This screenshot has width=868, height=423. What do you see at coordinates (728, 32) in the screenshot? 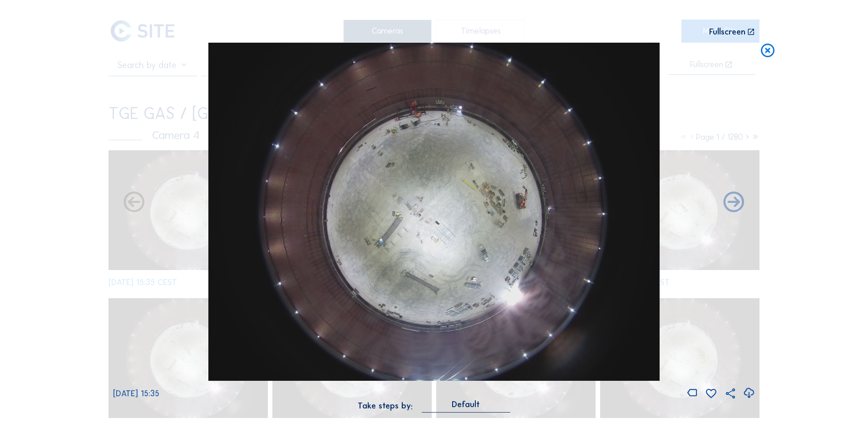
I see `div: Fullscreen` at bounding box center [728, 32].